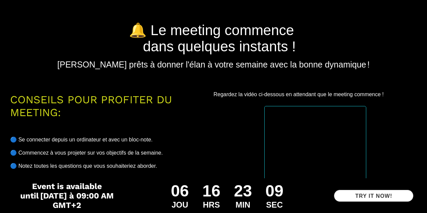 This screenshot has width=427, height=213. I want to click on div: 09, so click(274, 191).